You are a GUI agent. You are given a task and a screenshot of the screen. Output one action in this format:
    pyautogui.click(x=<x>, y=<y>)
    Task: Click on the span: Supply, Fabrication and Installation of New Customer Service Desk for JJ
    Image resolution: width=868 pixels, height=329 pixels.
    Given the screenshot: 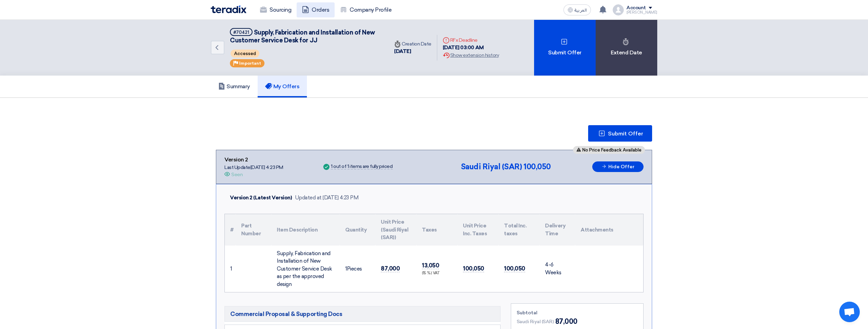 What is the action you would take?
    pyautogui.click(x=302, y=36)
    